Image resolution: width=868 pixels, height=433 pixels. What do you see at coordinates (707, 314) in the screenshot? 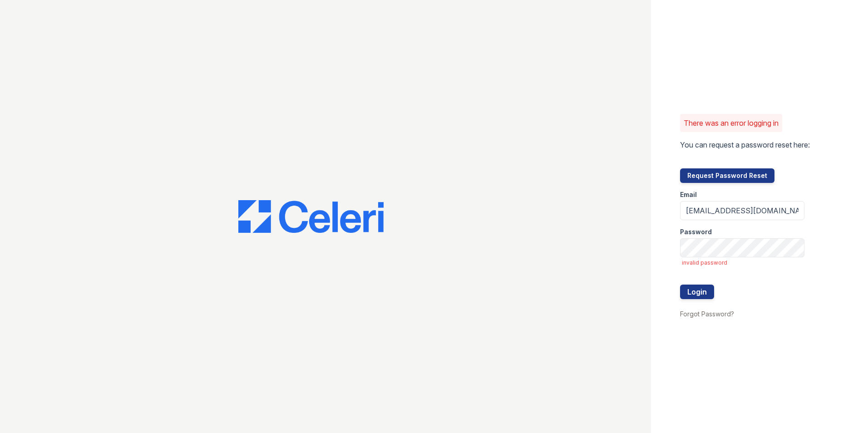
I see `a: Forgot Password?` at bounding box center [707, 314].